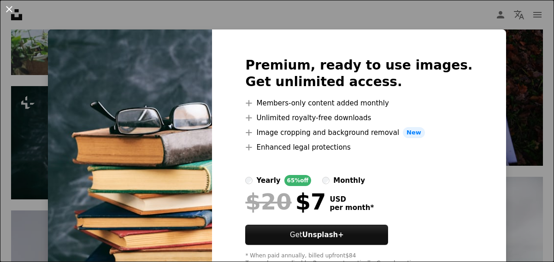  Describe the element at coordinates (326, 181) in the screenshot. I see `input: monthly` at that location.